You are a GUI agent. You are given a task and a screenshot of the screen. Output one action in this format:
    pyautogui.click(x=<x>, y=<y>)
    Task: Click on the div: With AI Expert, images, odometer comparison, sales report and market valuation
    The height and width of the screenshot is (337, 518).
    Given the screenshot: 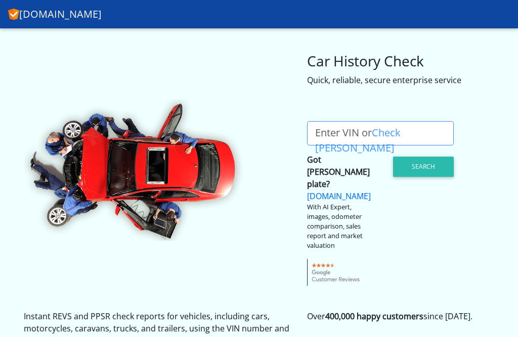 What is the action you would take?
    pyautogui.click(x=340, y=226)
    